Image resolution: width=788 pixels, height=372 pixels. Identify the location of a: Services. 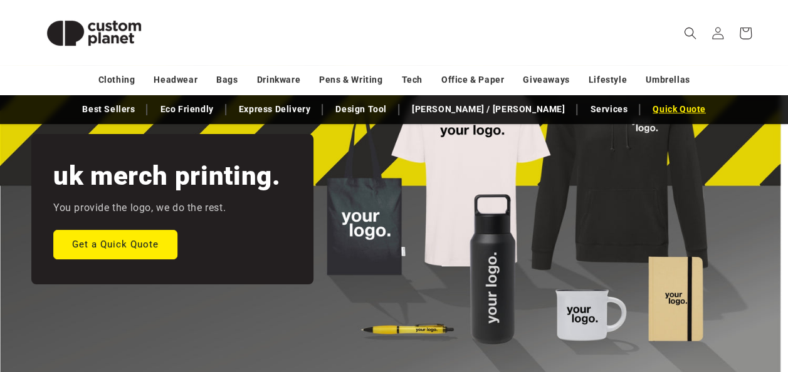
(609, 109).